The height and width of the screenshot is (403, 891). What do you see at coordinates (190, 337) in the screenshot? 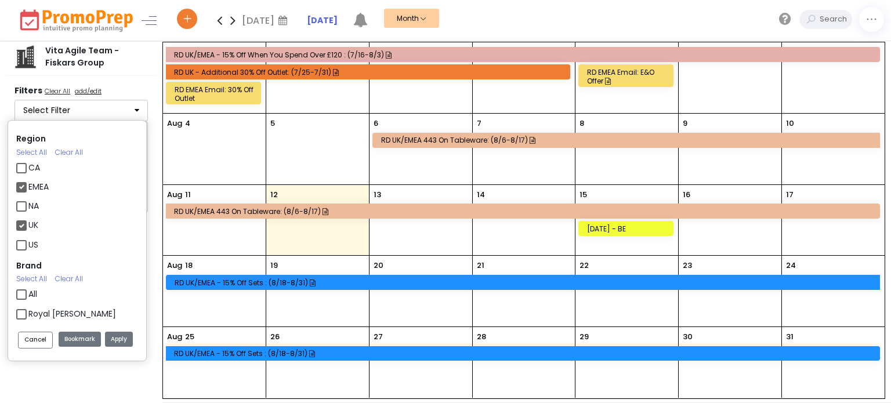
I see `p: 25` at bounding box center [190, 337].